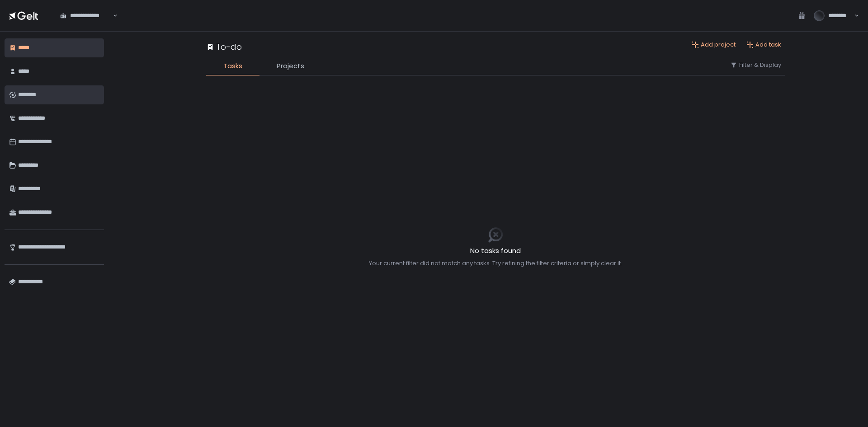 The image size is (868, 427). What do you see at coordinates (495, 251) in the screenshot?
I see `h2: No tasks found` at bounding box center [495, 251].